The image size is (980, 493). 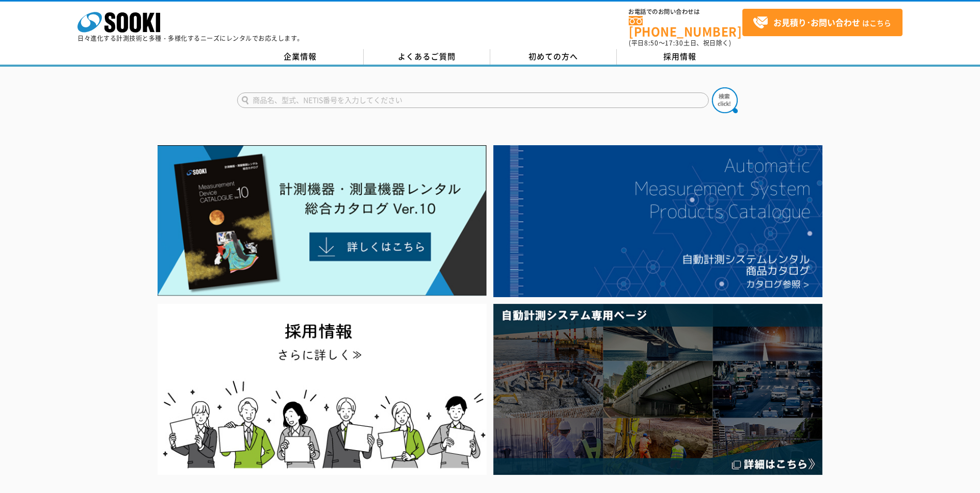 What do you see at coordinates (553, 57) in the screenshot?
I see `a: 初めての方へ` at bounding box center [553, 57].